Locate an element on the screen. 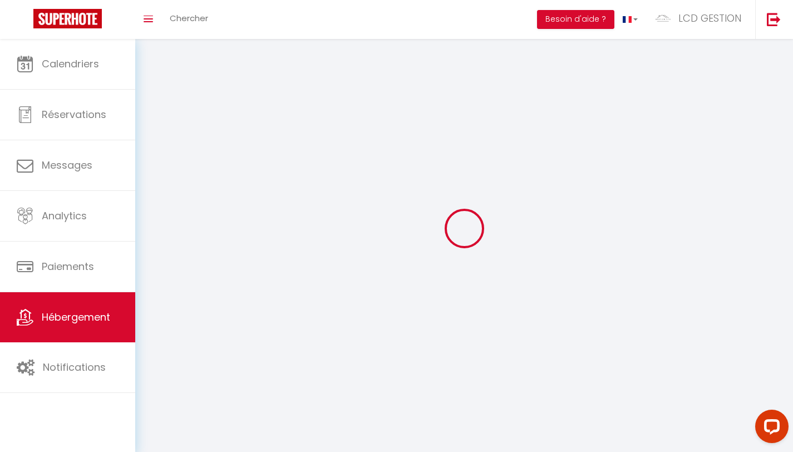 This screenshot has height=452, width=793. img: Super Booking is located at coordinates (67, 18).